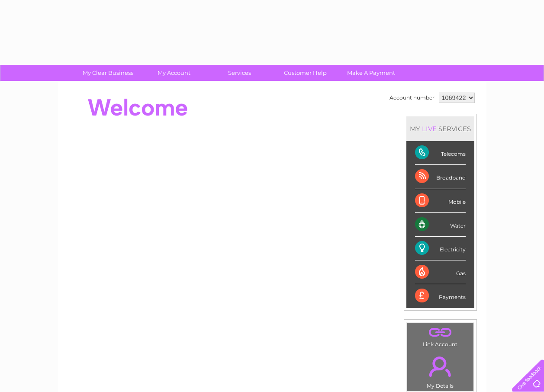 The image size is (544, 392). I want to click on td: Account number, so click(412, 98).